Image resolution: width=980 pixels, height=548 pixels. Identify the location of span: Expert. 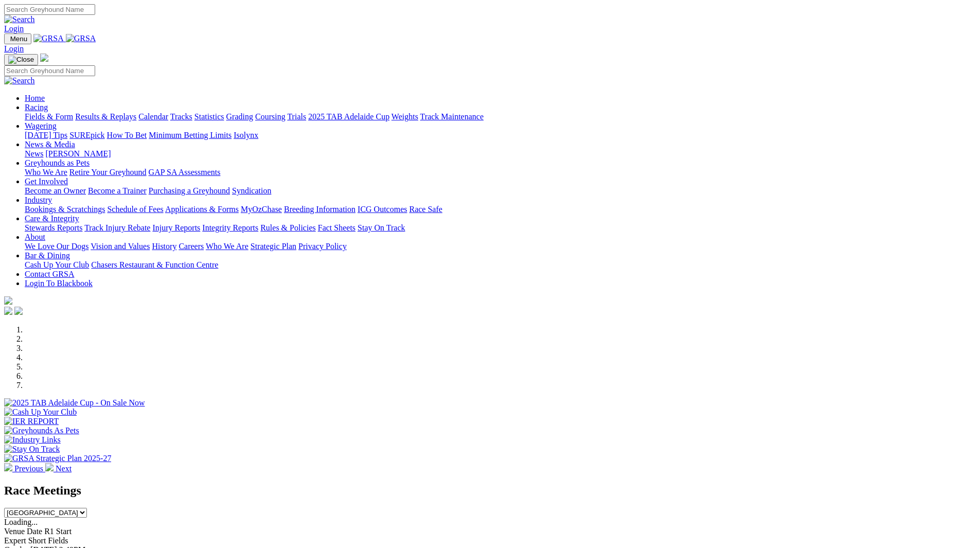
(15, 540).